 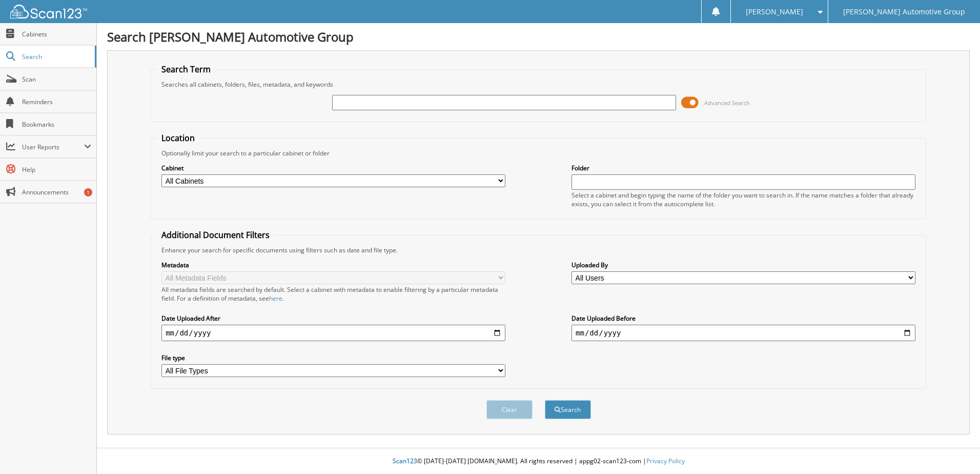 What do you see at coordinates (53, 146) in the screenshot?
I see `span: User Reports` at bounding box center [53, 146].